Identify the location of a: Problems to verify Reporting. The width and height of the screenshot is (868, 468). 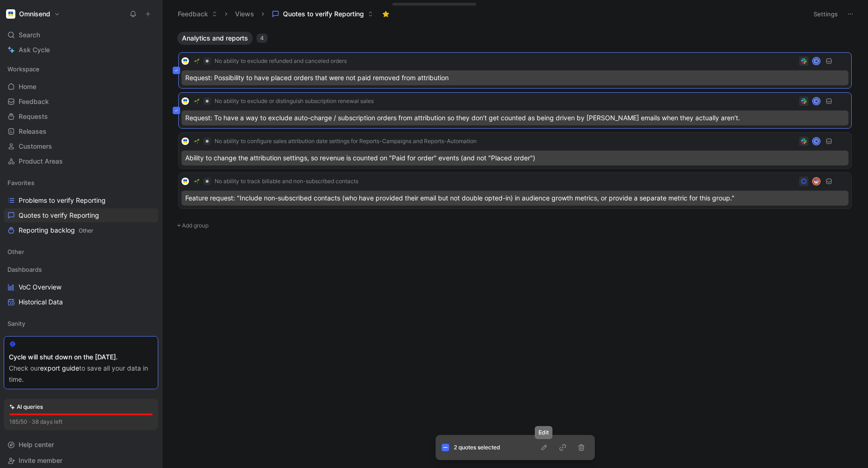
(81, 200).